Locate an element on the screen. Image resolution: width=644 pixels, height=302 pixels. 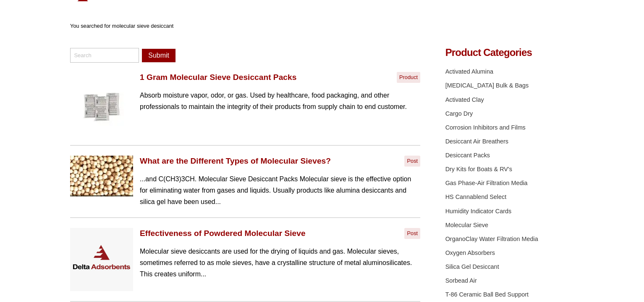
h4: Product Categories is located at coordinates (510, 53).